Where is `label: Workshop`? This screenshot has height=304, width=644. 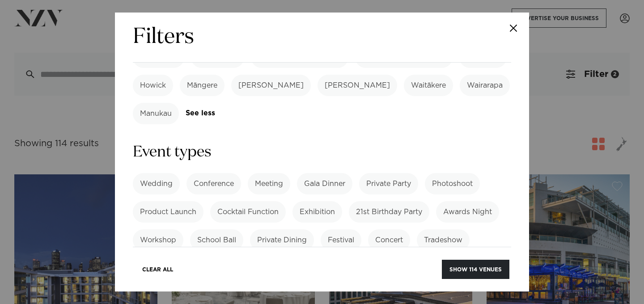
label: Workshop is located at coordinates (158, 240).